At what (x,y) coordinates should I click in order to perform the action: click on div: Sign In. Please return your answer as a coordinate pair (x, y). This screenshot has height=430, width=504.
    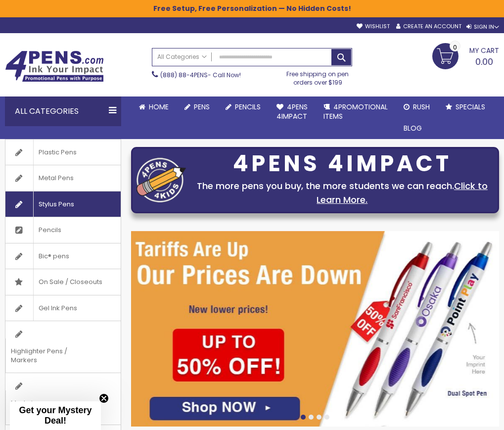
    Looking at the image, I should click on (483, 27).